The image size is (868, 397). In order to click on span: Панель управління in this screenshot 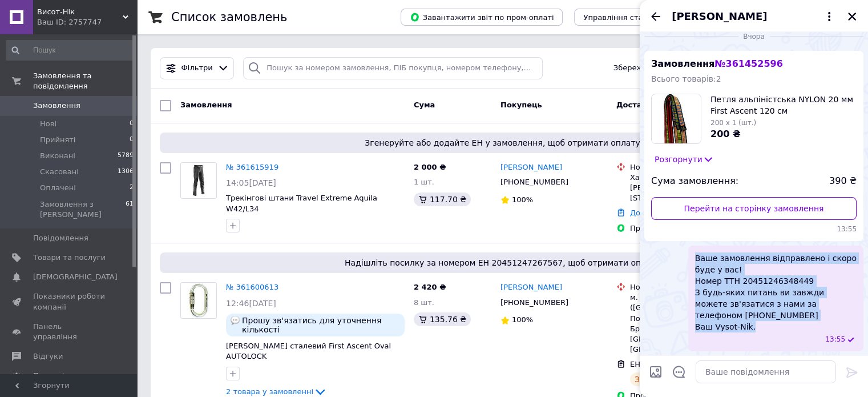, I will do `click(69, 332)`.